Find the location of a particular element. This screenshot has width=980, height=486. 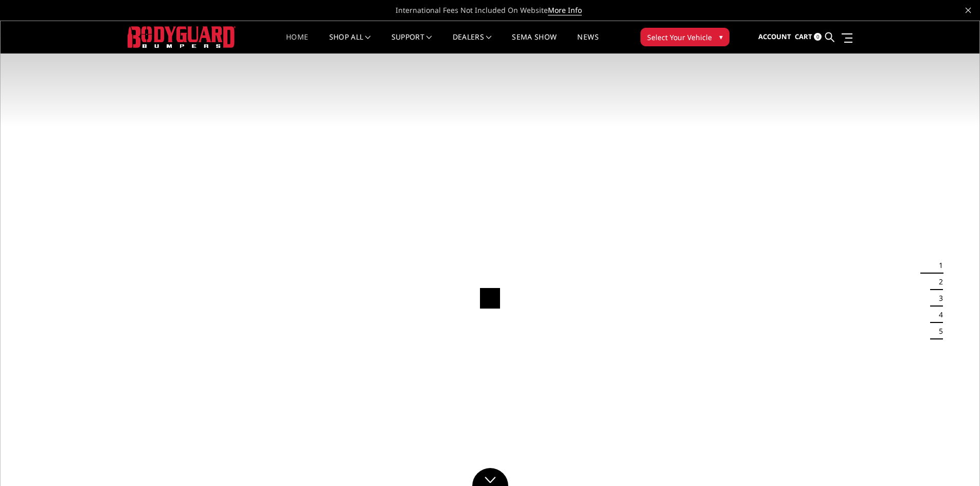

span: Select Your Vehicle is located at coordinates (680, 37).